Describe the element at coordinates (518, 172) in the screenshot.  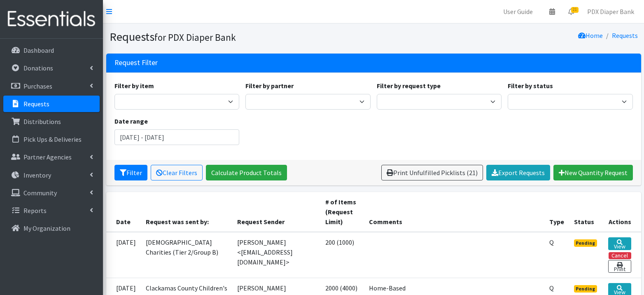
I see `a: Export Requests` at that location.